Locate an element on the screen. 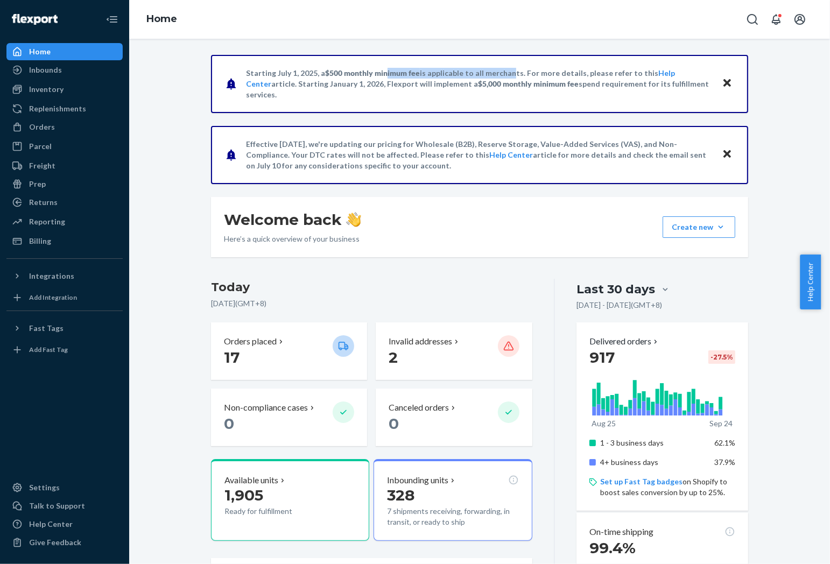 This screenshot has height=564, width=830. span: Help Center is located at coordinates (810, 282).